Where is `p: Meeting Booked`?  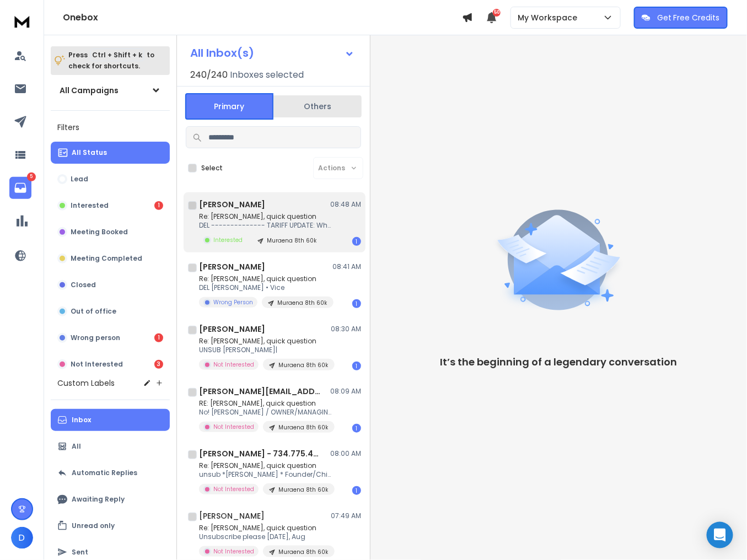 p: Meeting Booked is located at coordinates (99, 232).